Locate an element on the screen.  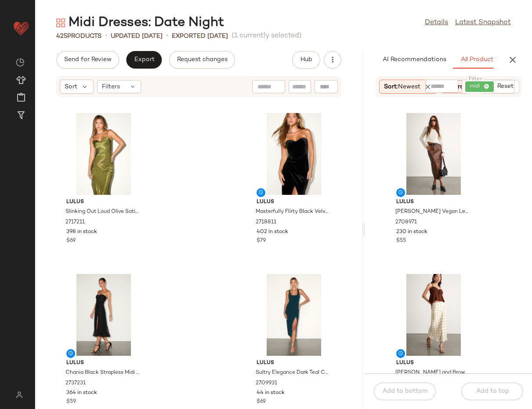
span: Send for Review is located at coordinates (87, 60).